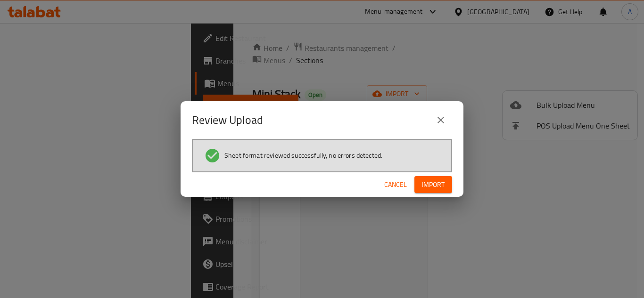 The image size is (644, 298). Describe the element at coordinates (303, 155) in the screenshot. I see `span: Sheet format reviewed successfully, no errors detected.` at that location.